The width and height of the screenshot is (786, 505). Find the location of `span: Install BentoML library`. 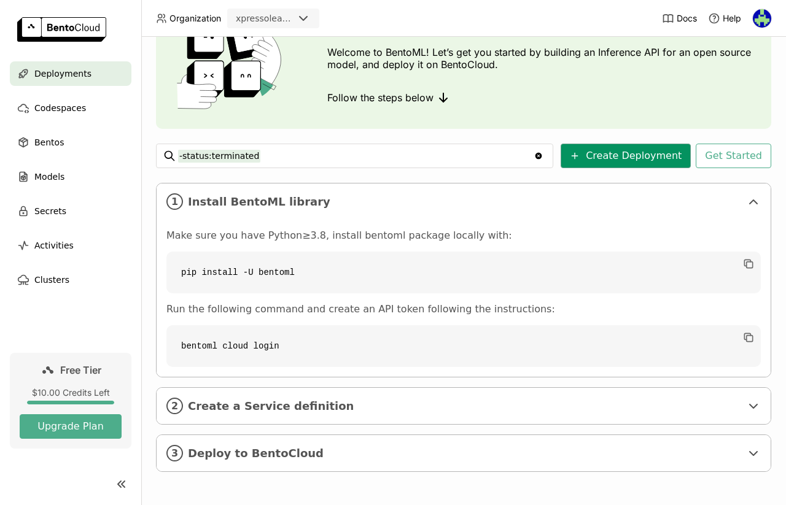

span: Install BentoML library is located at coordinates (464, 202).